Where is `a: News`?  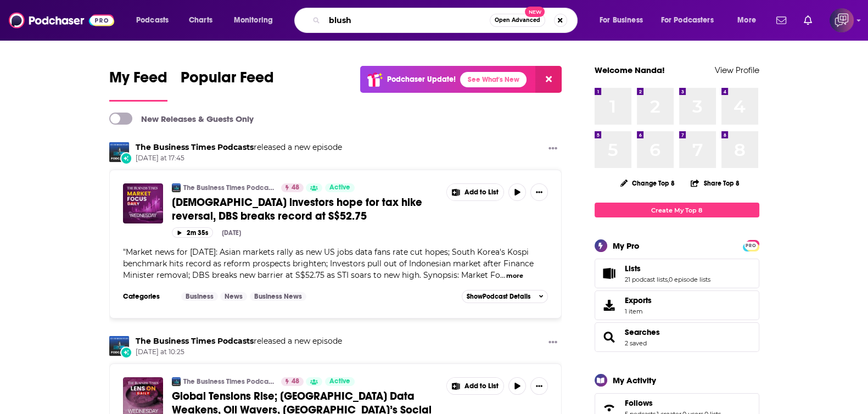
a: News is located at coordinates (234, 296).